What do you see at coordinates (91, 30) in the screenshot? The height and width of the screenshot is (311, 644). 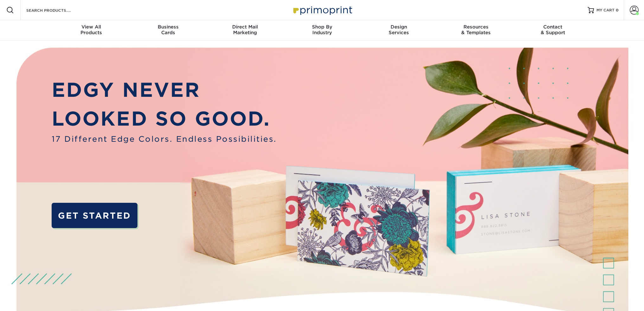 I see `a: View AllProducts` at bounding box center [91, 30].